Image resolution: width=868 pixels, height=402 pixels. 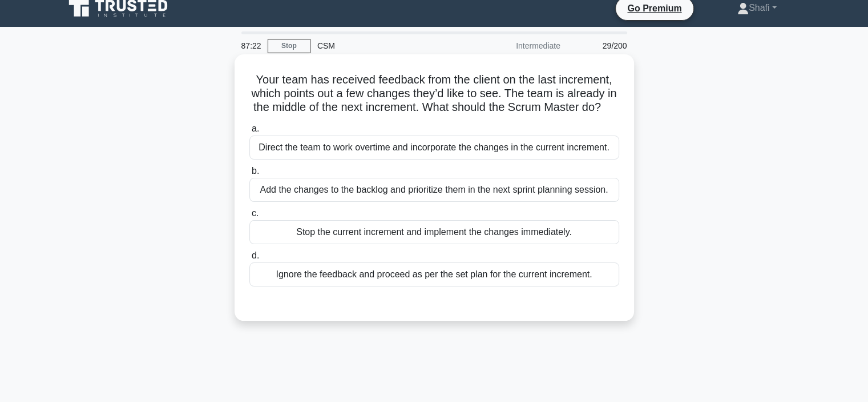 I want to click on span: c., so click(x=255, y=212).